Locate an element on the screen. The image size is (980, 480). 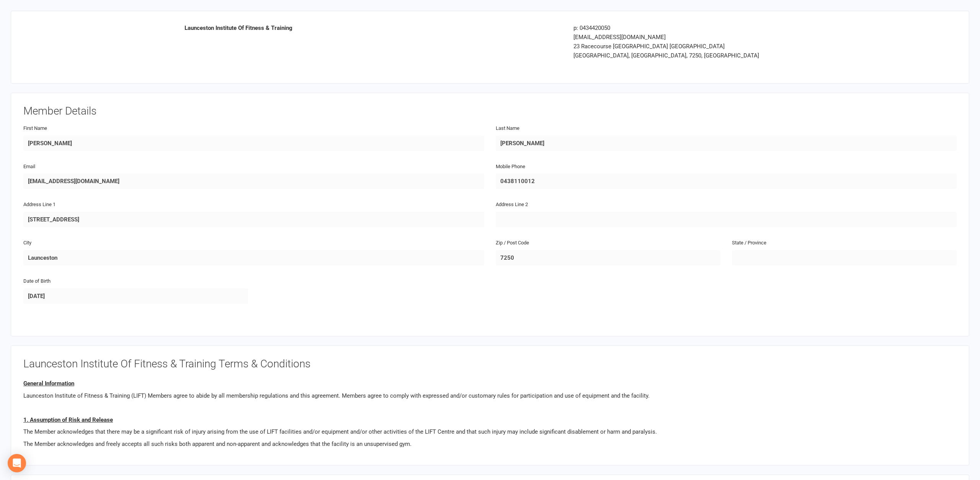
label: Date of Birth is located at coordinates (37, 281).